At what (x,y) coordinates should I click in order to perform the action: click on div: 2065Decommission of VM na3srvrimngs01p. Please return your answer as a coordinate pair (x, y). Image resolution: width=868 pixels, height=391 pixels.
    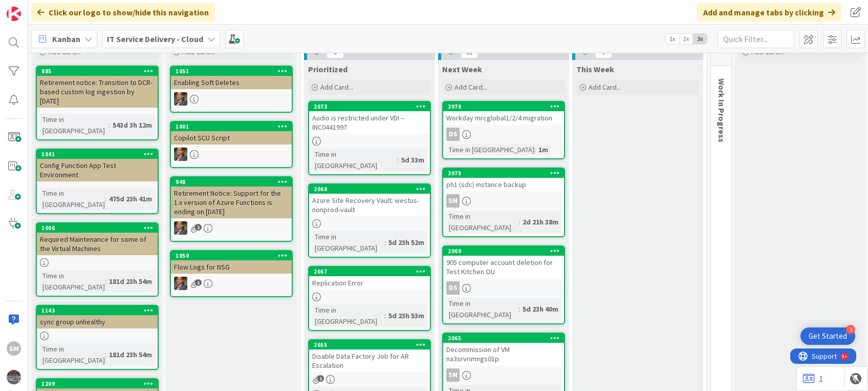
    Looking at the image, I should click on (504, 349).